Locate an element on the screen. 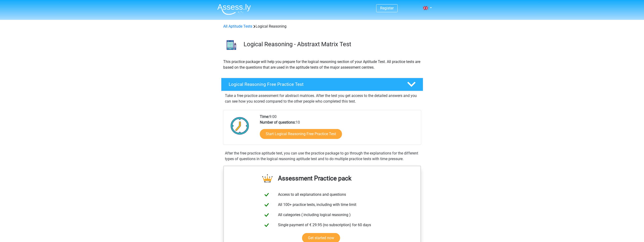 The height and width of the screenshot is (242, 644). img: Clock is located at coordinates (240, 126).